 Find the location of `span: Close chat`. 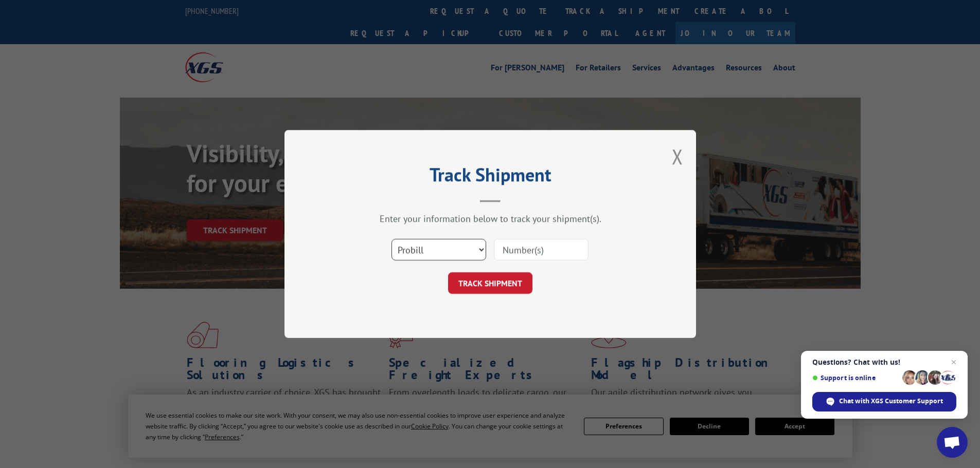

span: Close chat is located at coordinates (954, 362).